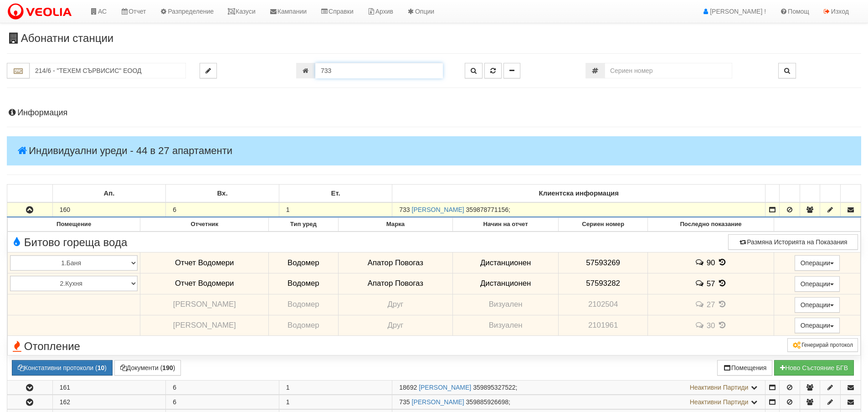 The width and height of the screenshot is (868, 412). I want to click on span: Битово гореща вода, so click(69, 243).